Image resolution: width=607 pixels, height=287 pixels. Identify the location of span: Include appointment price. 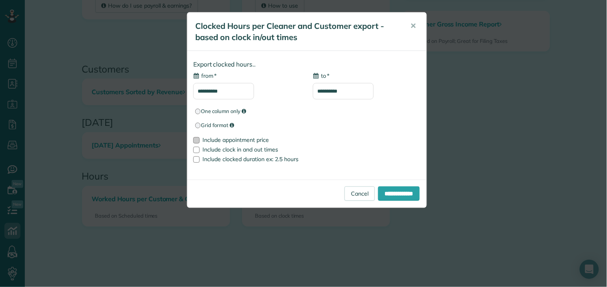
(236, 140).